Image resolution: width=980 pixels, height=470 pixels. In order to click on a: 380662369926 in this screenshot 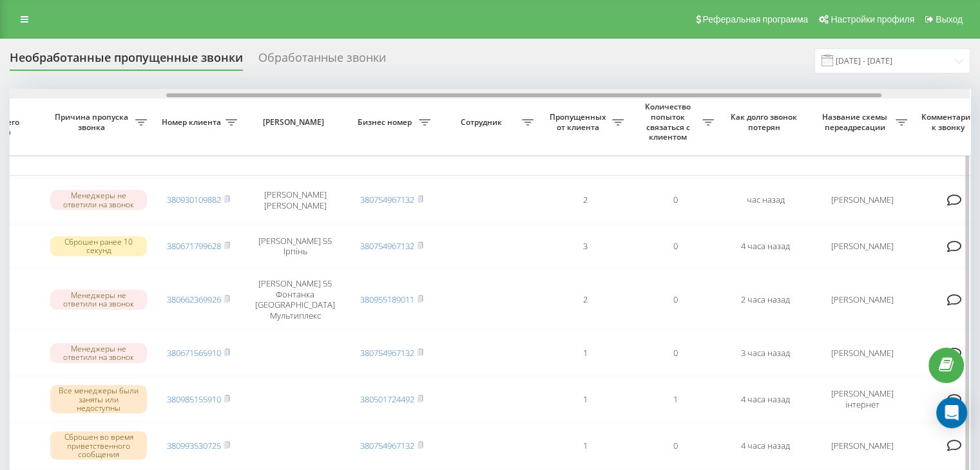, I will do `click(194, 299)`.